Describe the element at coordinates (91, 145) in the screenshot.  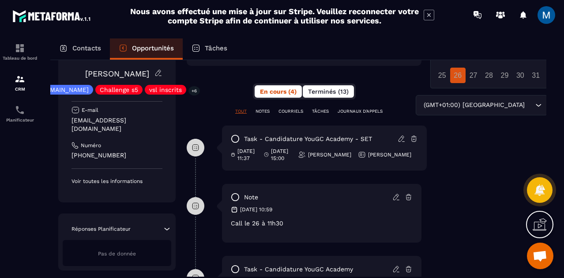
I see `p: Numéro` at that location.